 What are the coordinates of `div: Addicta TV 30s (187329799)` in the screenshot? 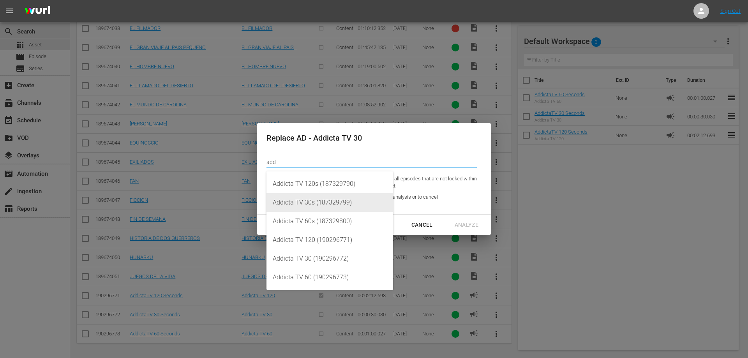 It's located at (330, 203).